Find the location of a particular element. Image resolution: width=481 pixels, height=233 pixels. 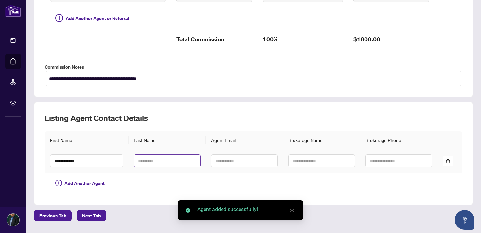

button: Open asap is located at coordinates (464, 220).